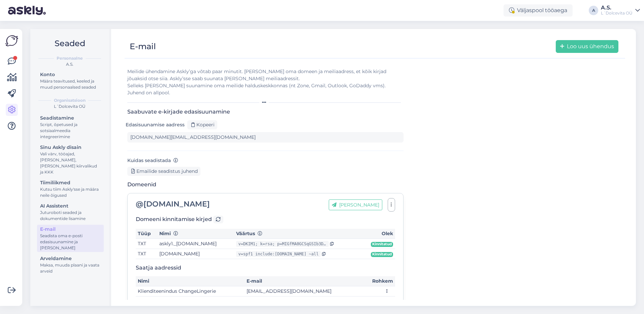  What do you see at coordinates (538, 10) in the screenshot?
I see `div: Väljaspool tööaega` at bounding box center [538, 10].